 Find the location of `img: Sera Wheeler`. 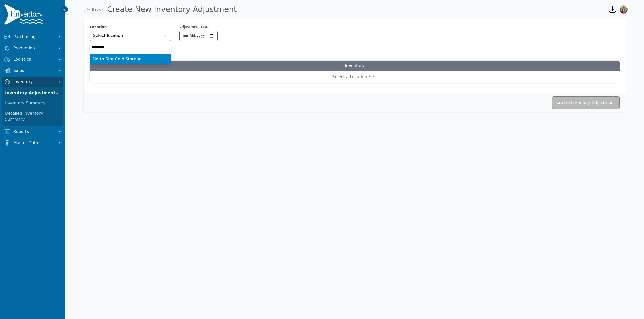

img: Sera Wheeler is located at coordinates (624, 10).